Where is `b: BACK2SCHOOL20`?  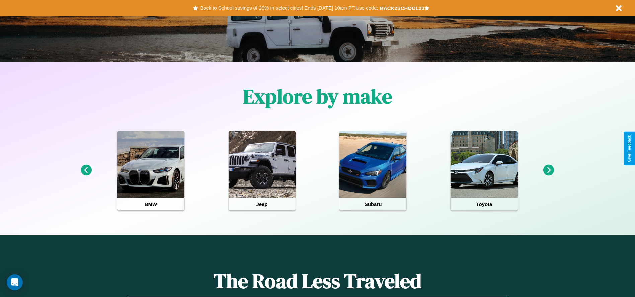 b: BACK2SCHOOL20 is located at coordinates (402, 8).